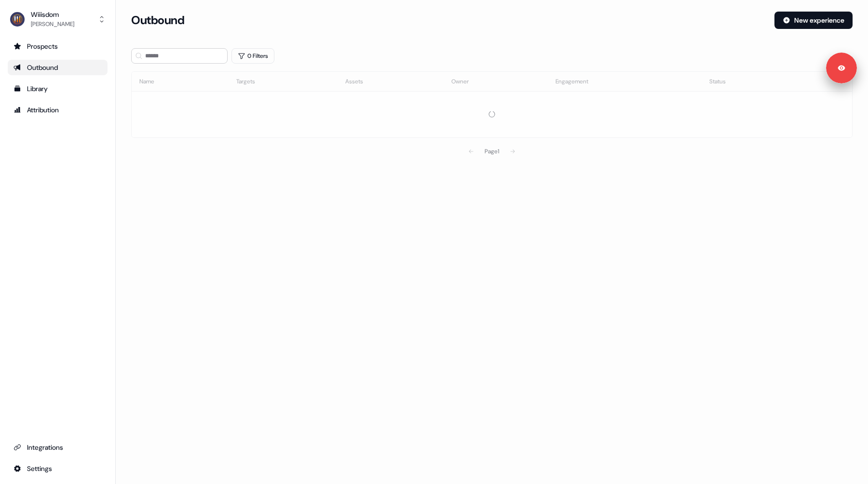  Describe the element at coordinates (57, 46) in the screenshot. I see `div: Prospects` at that location.